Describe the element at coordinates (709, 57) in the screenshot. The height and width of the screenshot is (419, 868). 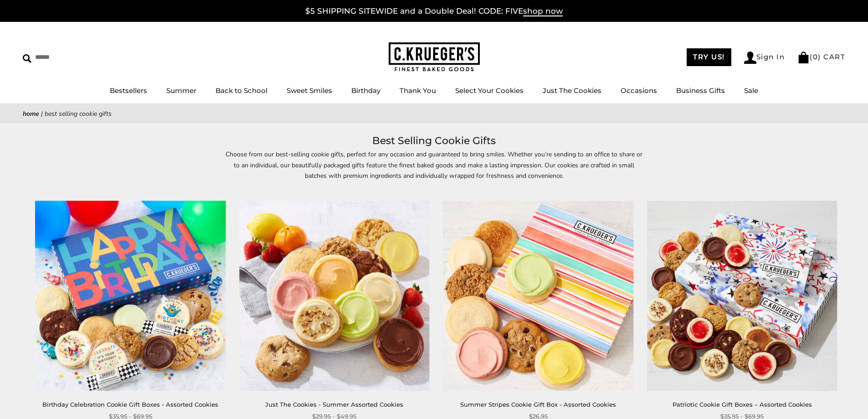
I see `a: TRY US!` at that location.